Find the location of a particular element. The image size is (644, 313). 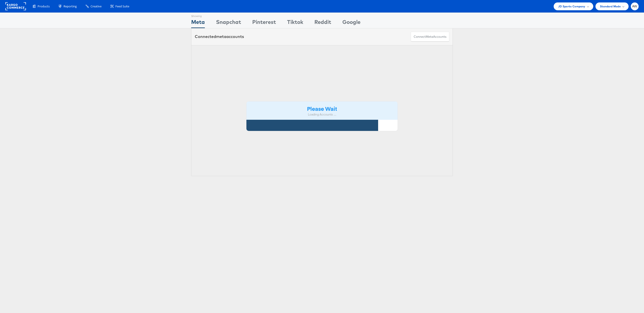

span: Feed Suite is located at coordinates (122, 6).